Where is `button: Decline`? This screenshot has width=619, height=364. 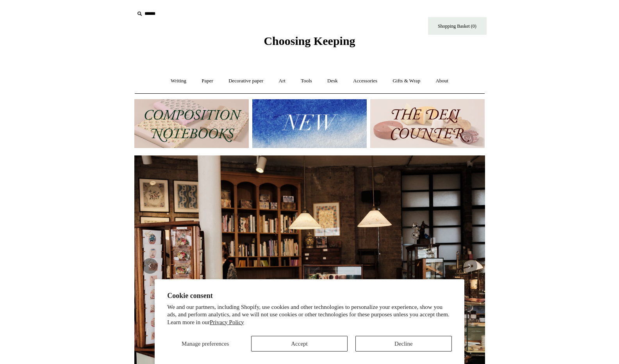
button: Decline is located at coordinates (403, 343).